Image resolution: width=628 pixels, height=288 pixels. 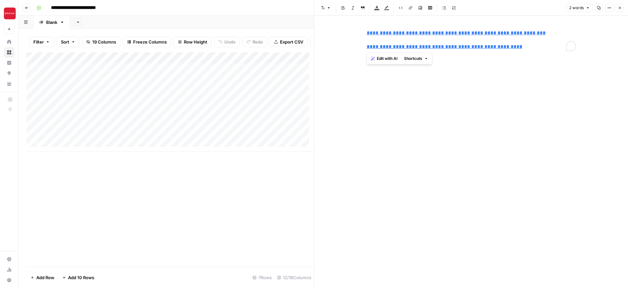 I want to click on button: Freeze Columns, so click(x=147, y=42).